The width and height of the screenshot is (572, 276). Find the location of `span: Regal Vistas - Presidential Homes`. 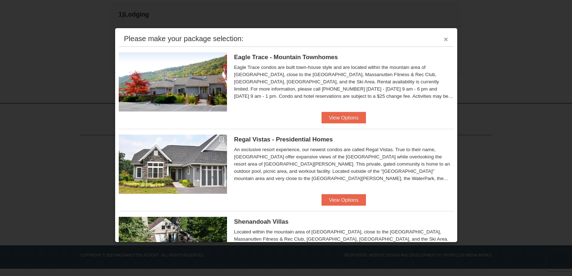

span: Regal Vistas - Presidential Homes is located at coordinates (284, 139).